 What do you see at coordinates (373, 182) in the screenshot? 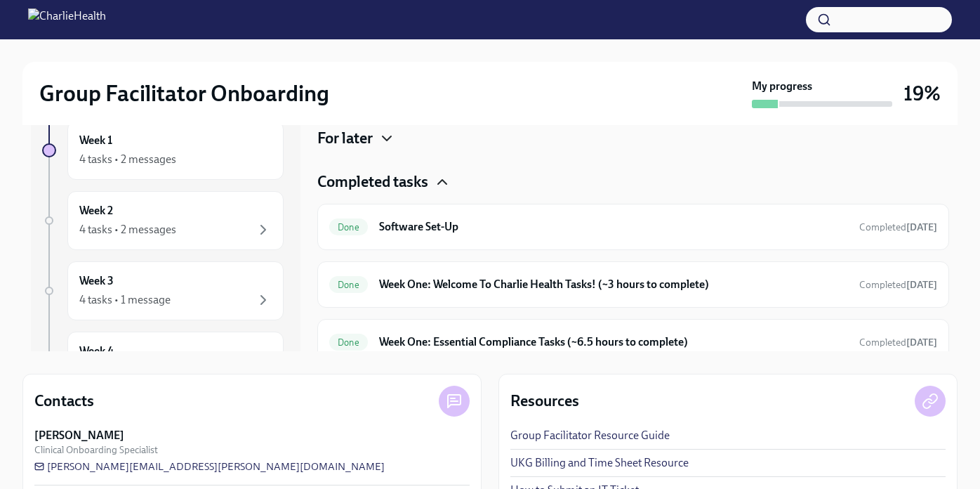
I see `h4: Completed tasks` at bounding box center [373, 182].